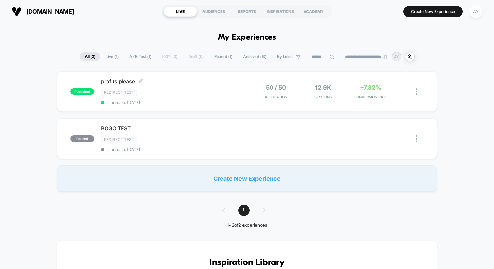 Image resolution: width=494 pixels, height=269 pixels. What do you see at coordinates (82, 139) in the screenshot?
I see `span: paused` at bounding box center [82, 139].